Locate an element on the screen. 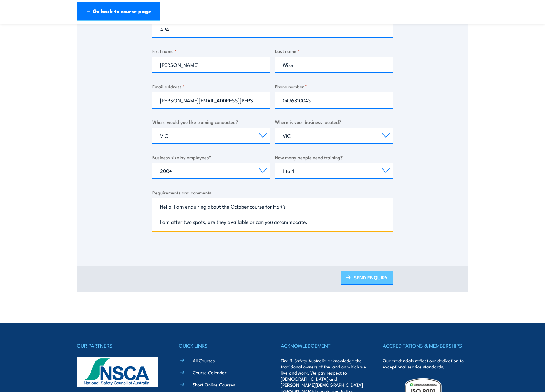 The height and width of the screenshot is (392, 545). label: First name is located at coordinates (211, 51).